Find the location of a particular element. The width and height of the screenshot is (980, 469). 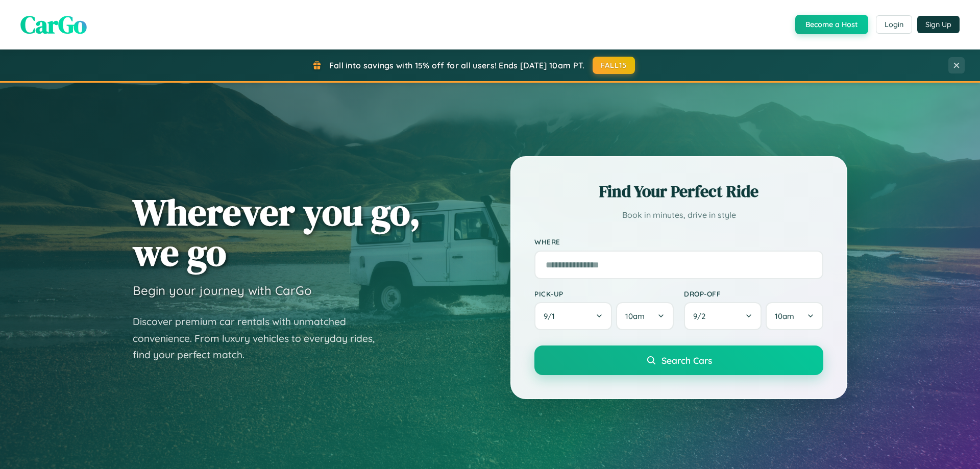

span: 9 / 1 is located at coordinates (552, 316).